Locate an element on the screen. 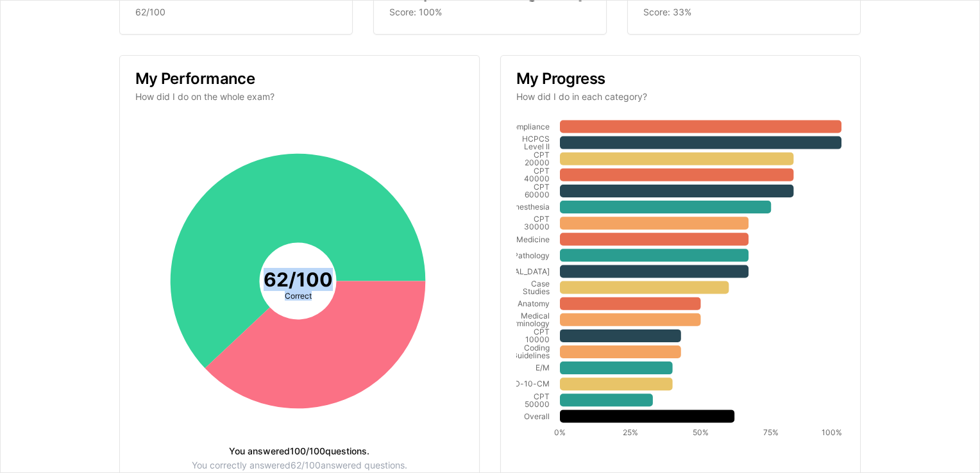 Image resolution: width=980 pixels, height=473 pixels. tspan: 25% is located at coordinates (631, 432).